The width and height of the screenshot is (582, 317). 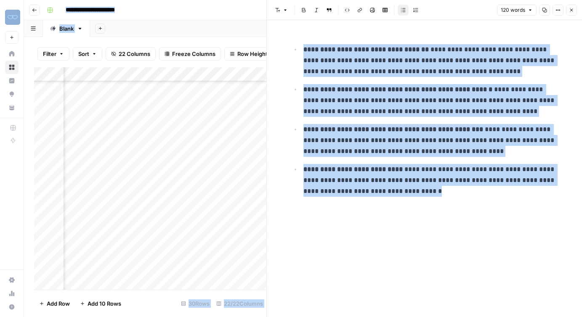 What do you see at coordinates (239, 304) in the screenshot?
I see `div: 22/22 Columns` at bounding box center [239, 304].